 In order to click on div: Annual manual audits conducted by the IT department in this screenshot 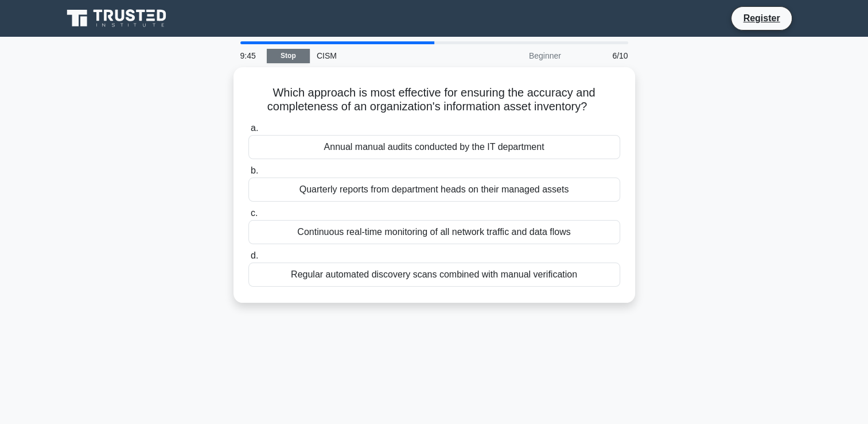, I will do `click(434, 147)`.